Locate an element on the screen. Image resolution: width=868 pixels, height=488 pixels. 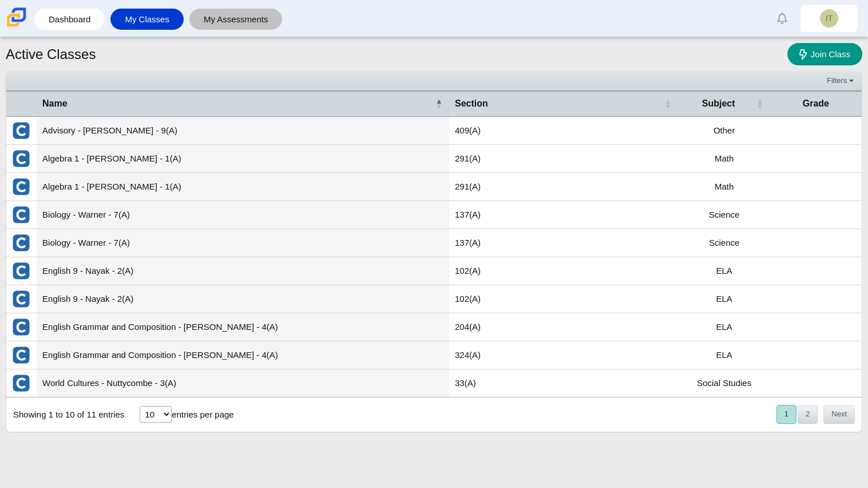
span: Grade is located at coordinates (816, 103).